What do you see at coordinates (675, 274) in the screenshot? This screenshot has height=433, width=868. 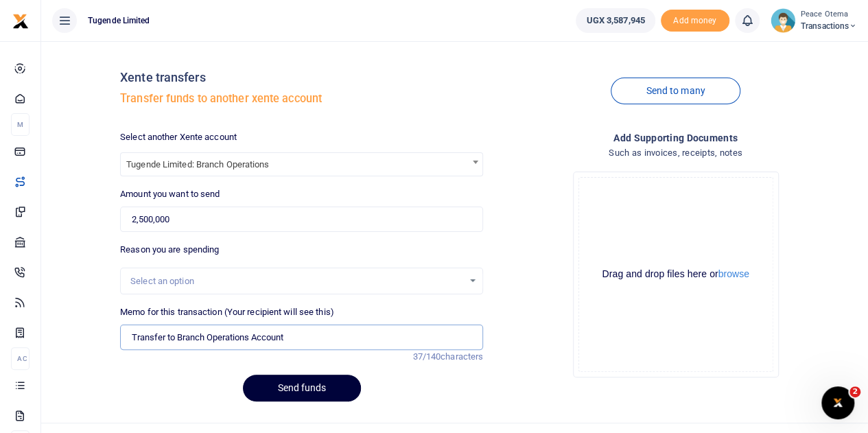 I see `div: Drag and drop files here or` at bounding box center [675, 274].